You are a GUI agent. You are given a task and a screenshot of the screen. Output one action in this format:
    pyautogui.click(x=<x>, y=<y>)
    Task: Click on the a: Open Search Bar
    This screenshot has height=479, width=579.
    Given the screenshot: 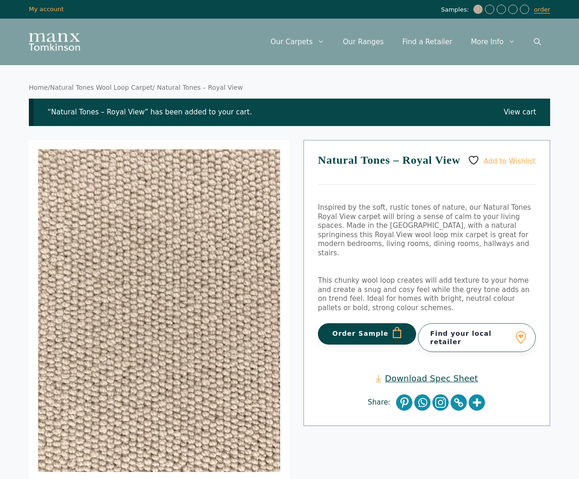 What is the action you would take?
    pyautogui.click(x=537, y=42)
    